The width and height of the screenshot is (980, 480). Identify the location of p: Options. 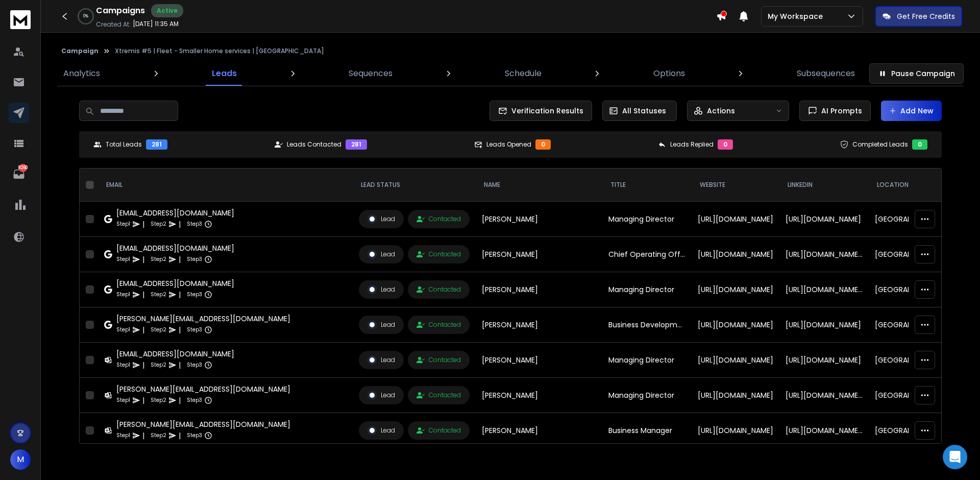
(669, 74).